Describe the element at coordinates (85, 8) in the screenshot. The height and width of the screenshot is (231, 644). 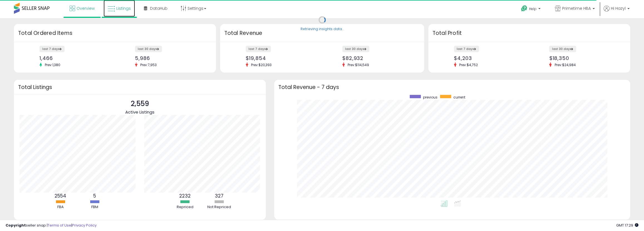
I see `span: Overview` at that location.